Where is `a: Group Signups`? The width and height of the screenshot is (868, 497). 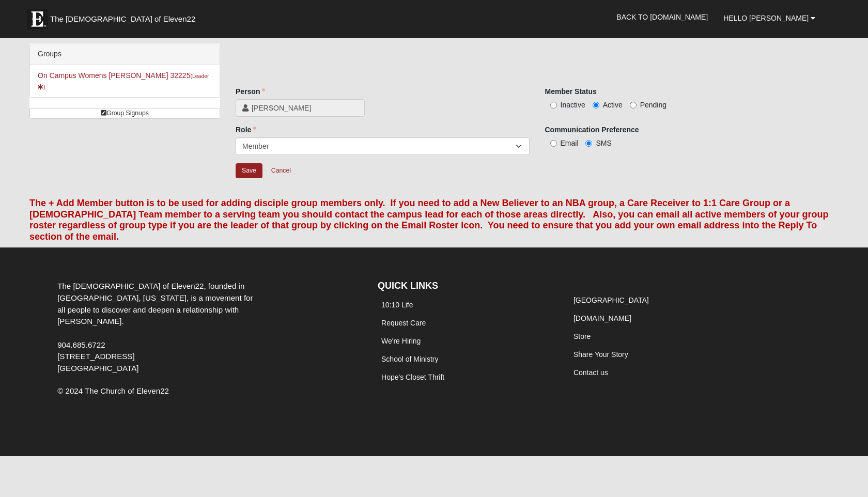 a: Group Signups is located at coordinates (125, 114).